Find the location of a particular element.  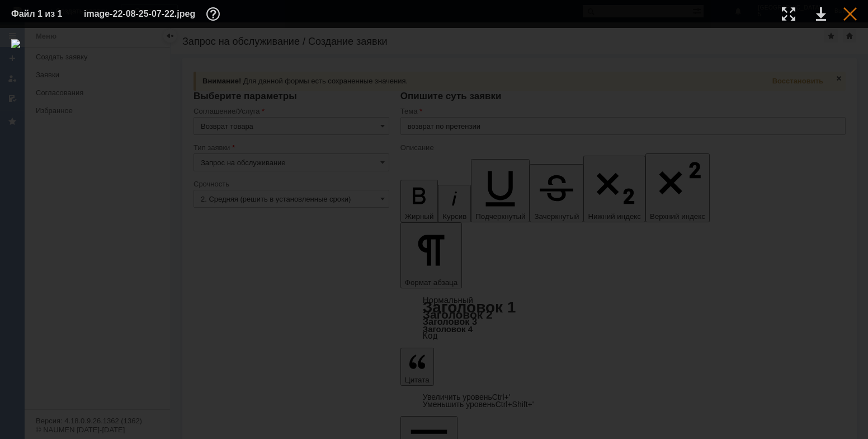

div: Файл 1 из 1 is located at coordinates (39, 14).